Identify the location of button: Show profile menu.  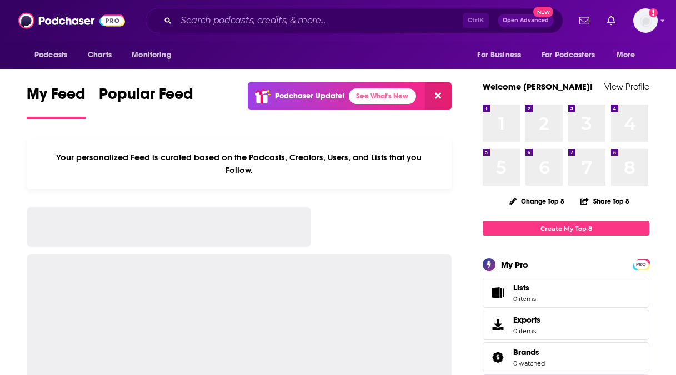
(646, 21).